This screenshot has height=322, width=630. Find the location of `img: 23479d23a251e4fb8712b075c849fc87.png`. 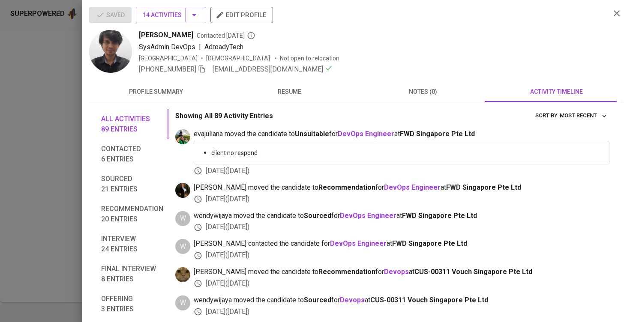

img: 23479d23a251e4fb8712b075c849fc87.png is located at coordinates (111, 51).